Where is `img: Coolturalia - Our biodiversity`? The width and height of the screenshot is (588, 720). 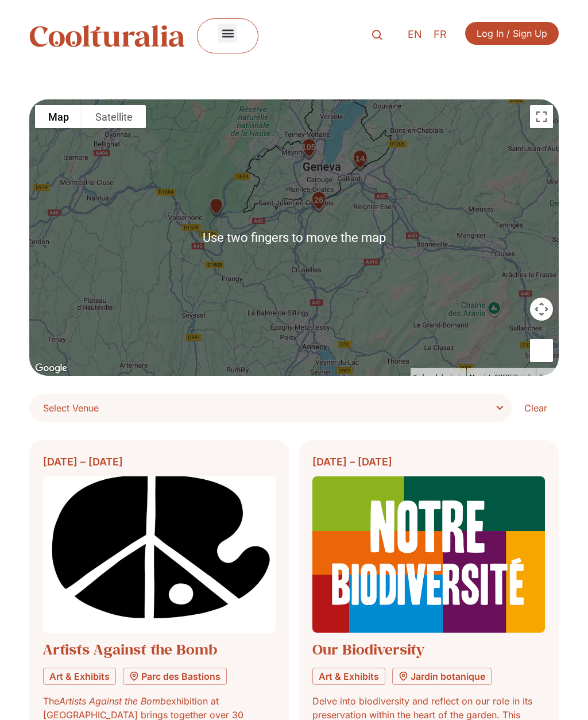
img: Coolturalia - Our biodiversity is located at coordinates (428, 554).